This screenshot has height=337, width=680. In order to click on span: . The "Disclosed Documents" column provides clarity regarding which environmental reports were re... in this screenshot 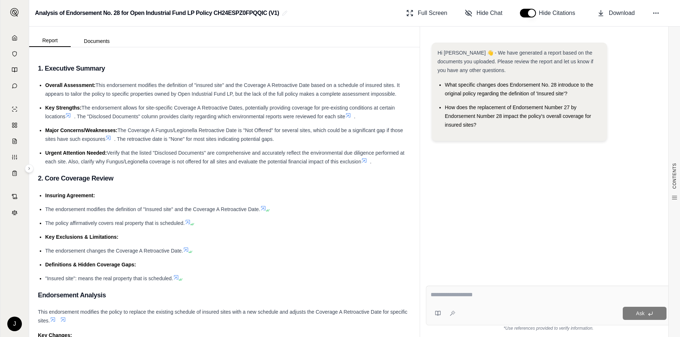, I will do `click(209, 117)`.